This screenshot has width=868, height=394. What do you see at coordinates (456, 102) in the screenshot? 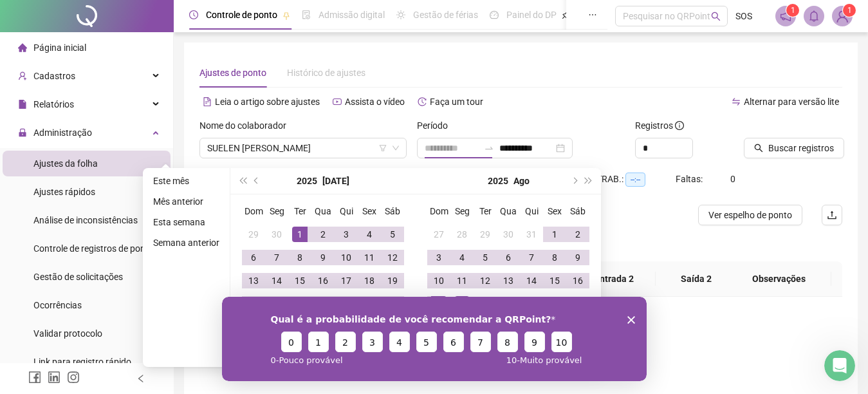
I see `span: Faça um tour` at bounding box center [456, 102].